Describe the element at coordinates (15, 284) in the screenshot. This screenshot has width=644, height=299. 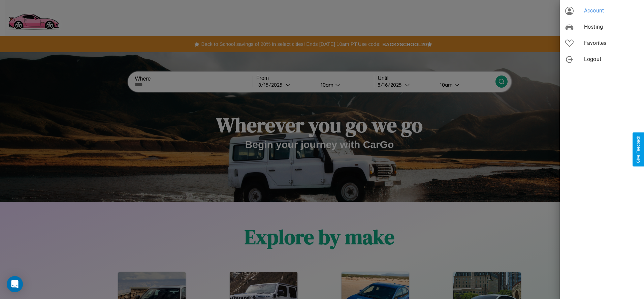
I see `div: Open Intercom Messenger` at that location.